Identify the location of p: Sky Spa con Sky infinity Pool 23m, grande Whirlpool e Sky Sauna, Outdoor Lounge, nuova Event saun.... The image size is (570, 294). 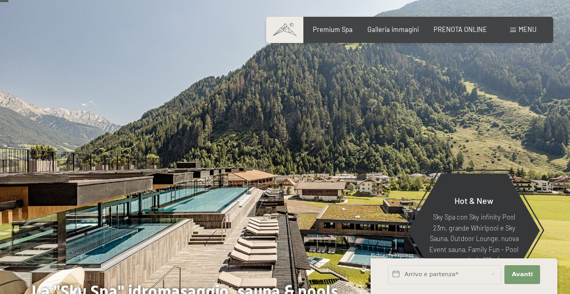
(474, 239).